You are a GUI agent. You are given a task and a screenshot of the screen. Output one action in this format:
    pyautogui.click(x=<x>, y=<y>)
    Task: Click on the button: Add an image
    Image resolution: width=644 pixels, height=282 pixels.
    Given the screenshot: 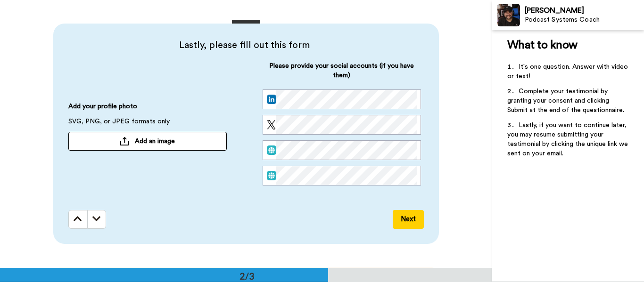 What is the action you would take?
    pyautogui.click(x=148, y=141)
    